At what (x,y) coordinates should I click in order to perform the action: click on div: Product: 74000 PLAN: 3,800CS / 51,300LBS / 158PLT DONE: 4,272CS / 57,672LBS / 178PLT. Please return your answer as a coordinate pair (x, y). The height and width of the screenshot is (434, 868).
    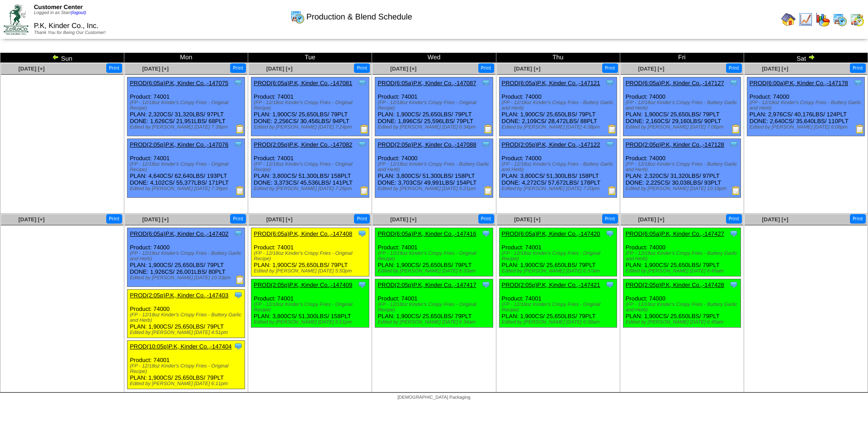
    Looking at the image, I should click on (558, 168).